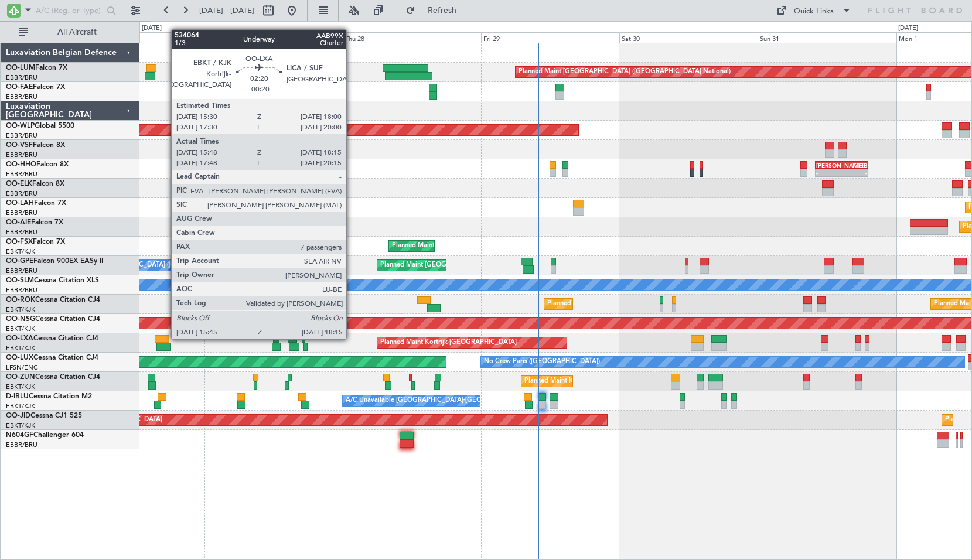  Describe the element at coordinates (35, 184) in the screenshot. I see `a: OO-ELKFalcon 8X` at that location.